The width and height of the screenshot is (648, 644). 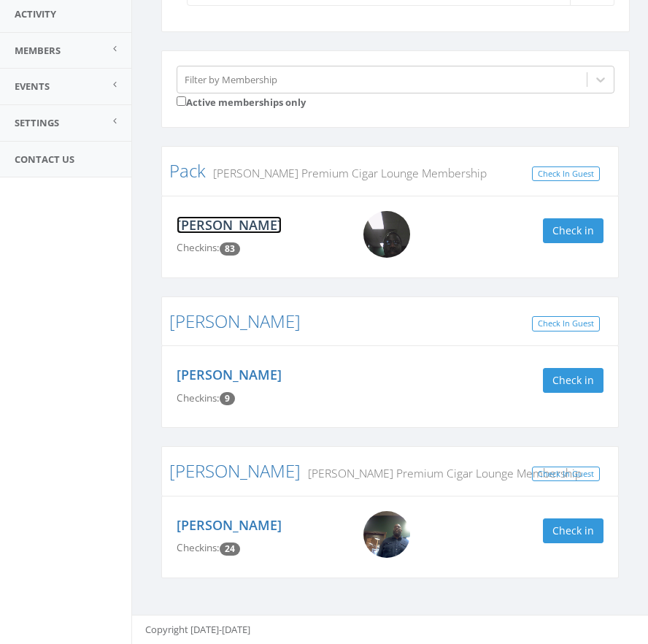 What do you see at coordinates (45, 159) in the screenshot?
I see `span: Contact Us` at bounding box center [45, 159].